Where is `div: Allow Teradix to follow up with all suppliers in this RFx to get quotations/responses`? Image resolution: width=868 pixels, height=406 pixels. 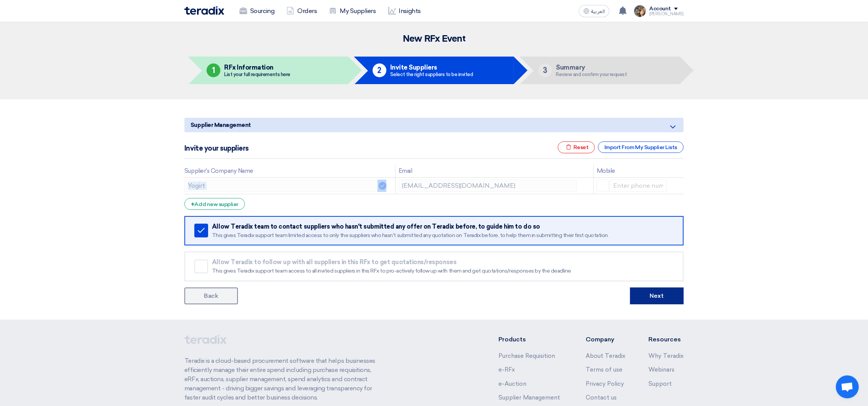
div: Allow Teradix to follow up with all suppliers in this RFx to get quotations/responses is located at coordinates (442, 263).